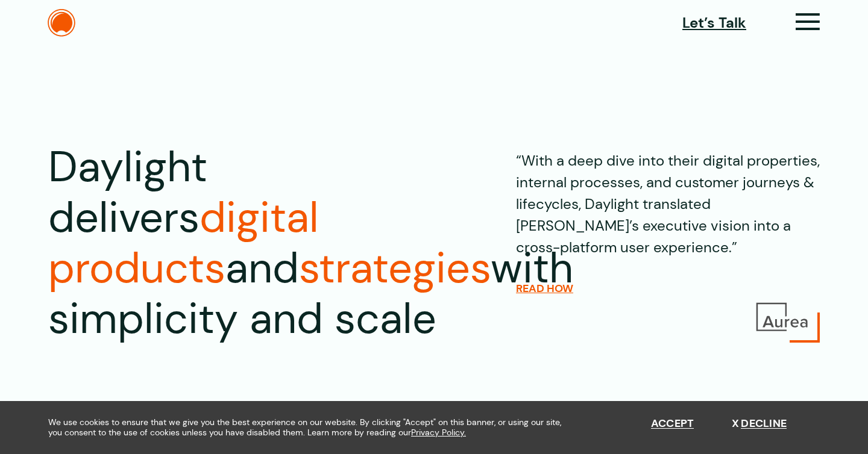 This screenshot has width=868, height=454. Describe the element at coordinates (782, 317) in the screenshot. I see `img: Aurea Logo` at that location.